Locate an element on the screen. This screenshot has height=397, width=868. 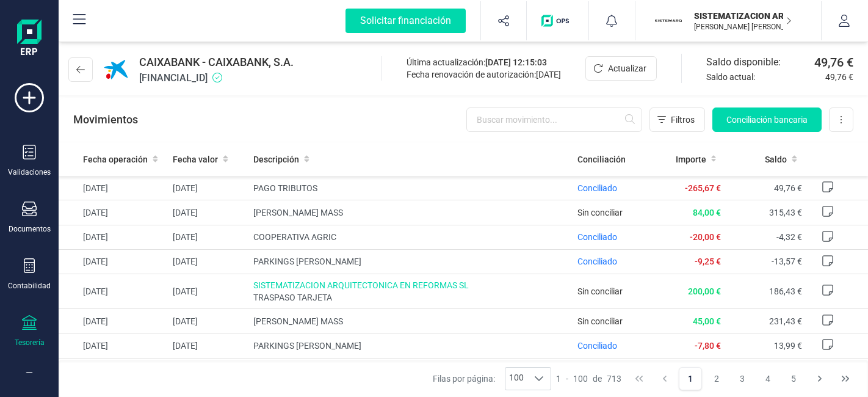
button: Filtros is located at coordinates (677, 120).